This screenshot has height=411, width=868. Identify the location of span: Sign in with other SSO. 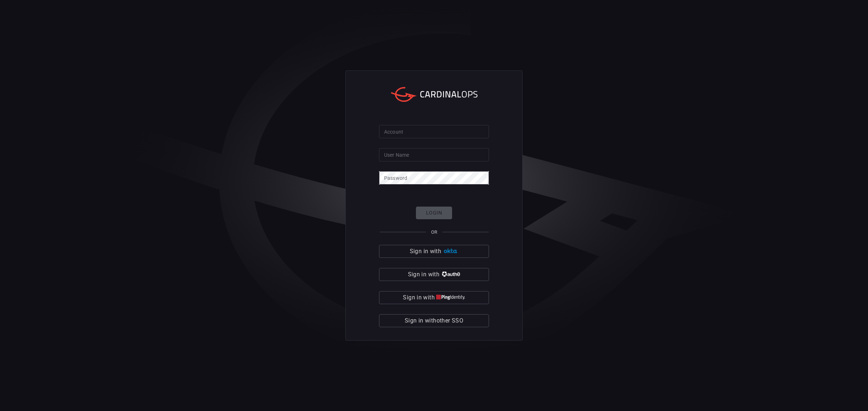
(434, 321).